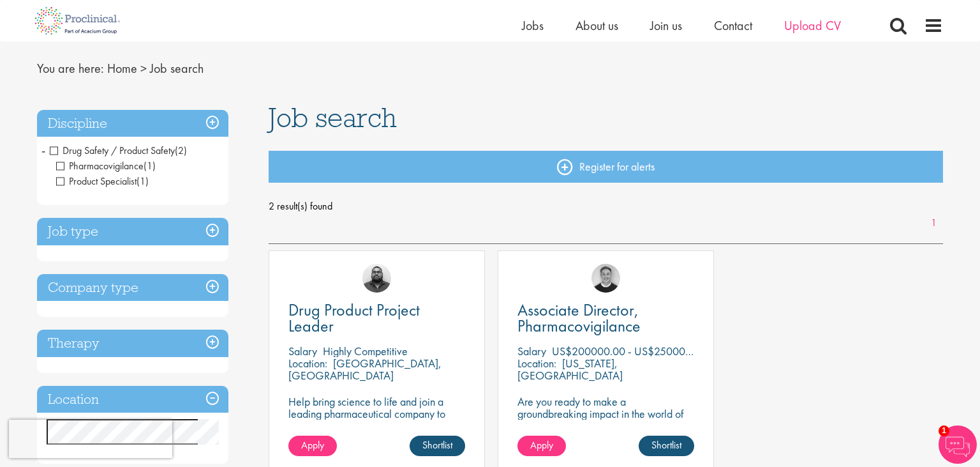 Image resolution: width=980 pixels, height=467 pixels. I want to click on div: Company type, so click(133, 287).